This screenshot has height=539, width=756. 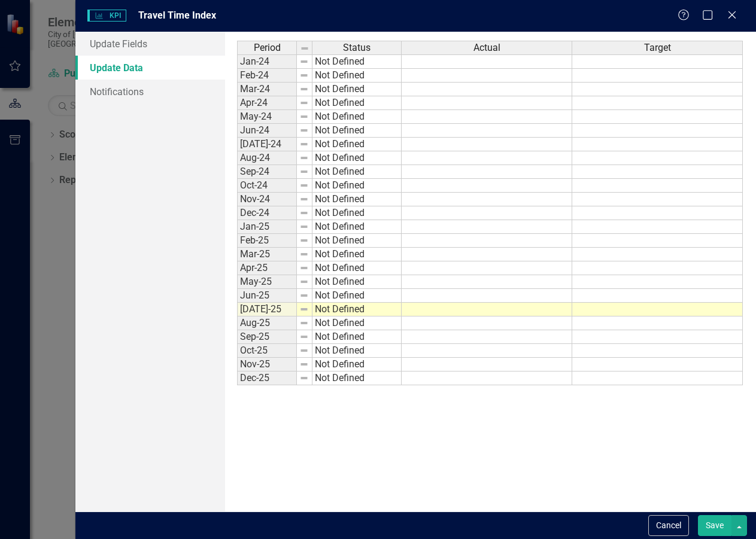 I want to click on span: Period, so click(x=267, y=48).